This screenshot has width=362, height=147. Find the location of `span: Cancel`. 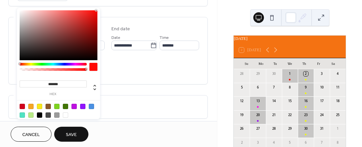

span: Cancel is located at coordinates (31, 135).